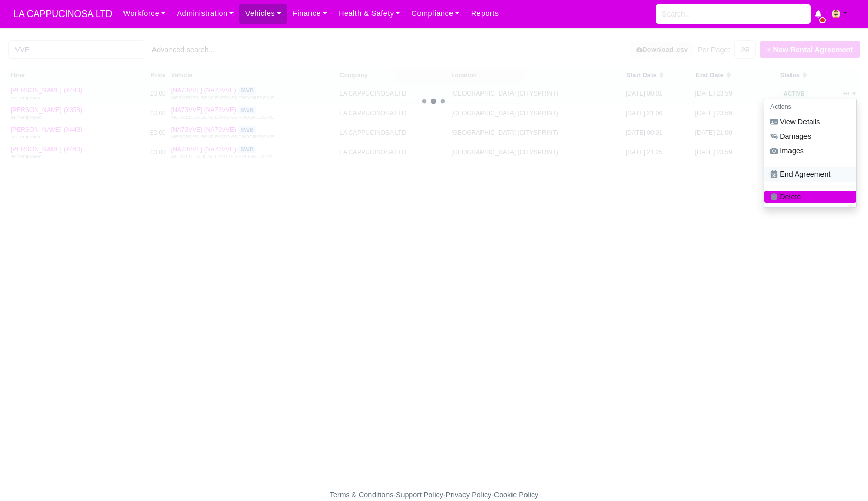 The width and height of the screenshot is (868, 501). What do you see at coordinates (263, 14) in the screenshot?
I see `a: Vehicles` at bounding box center [263, 14].